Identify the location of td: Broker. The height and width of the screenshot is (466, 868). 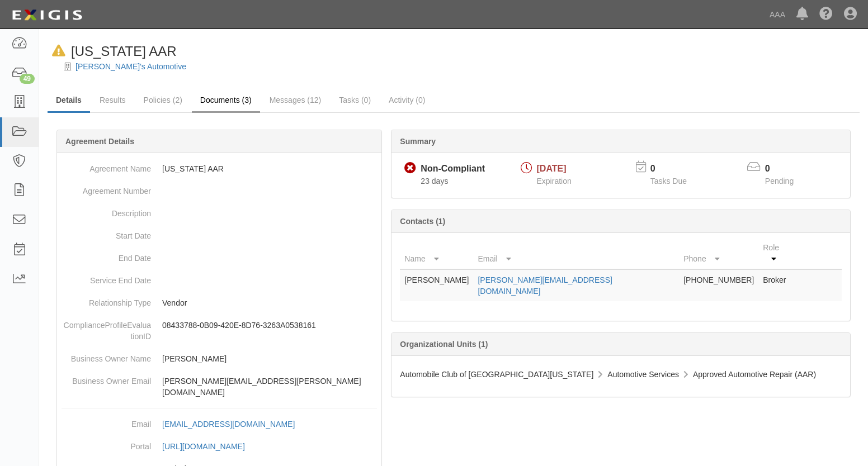
(778, 285).